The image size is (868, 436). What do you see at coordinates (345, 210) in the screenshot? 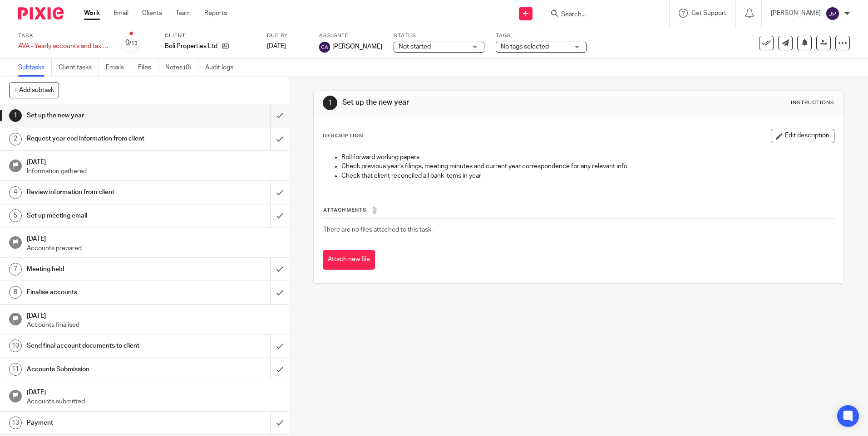
I see `span: Attachments` at bounding box center [345, 210].